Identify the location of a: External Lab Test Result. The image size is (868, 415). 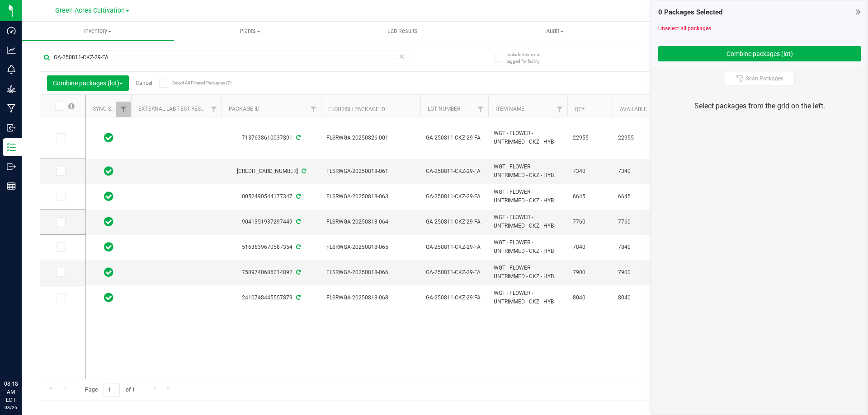
(174, 109).